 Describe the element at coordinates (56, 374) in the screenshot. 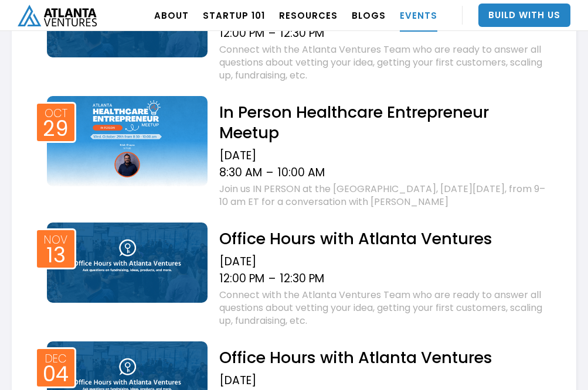

I see `div: 04` at that location.